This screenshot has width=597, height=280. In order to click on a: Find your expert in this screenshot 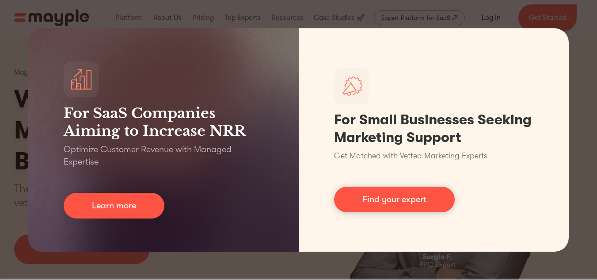, I will do `click(394, 199)`.